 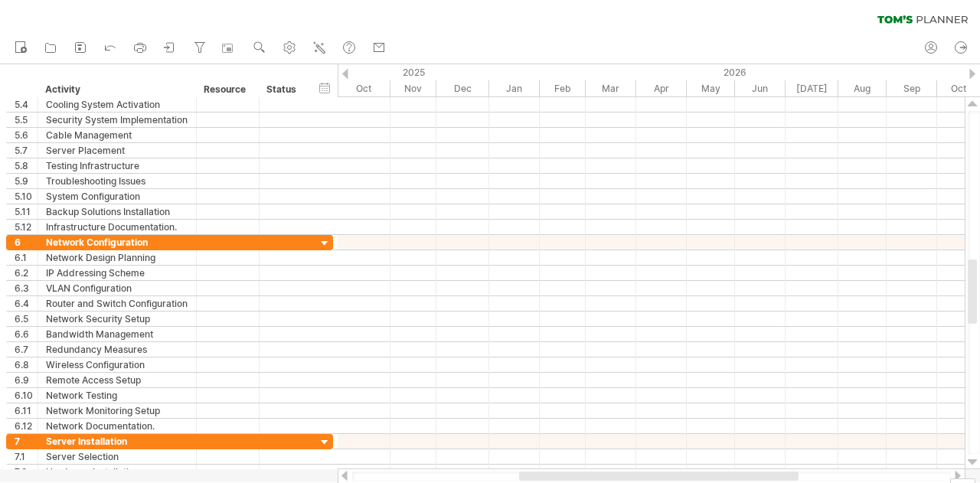 I want to click on div: October 2025, so click(x=363, y=88).